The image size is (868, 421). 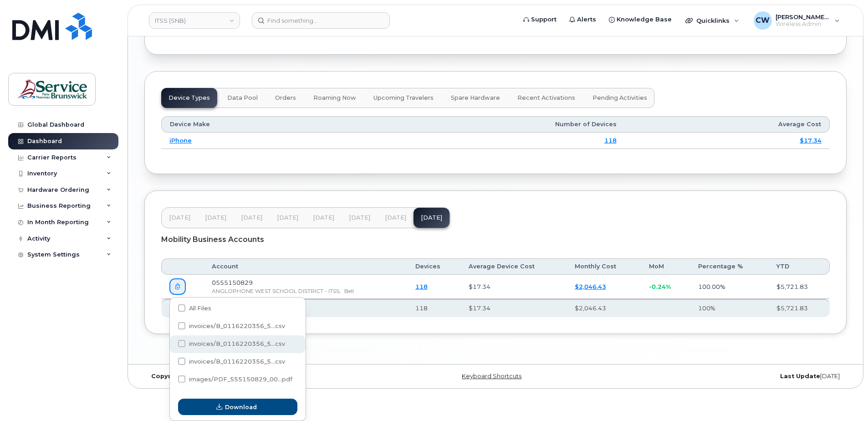 What do you see at coordinates (240, 380) in the screenshot?
I see `span: images/PDF_555150829_00...pdf` at bounding box center [240, 380].